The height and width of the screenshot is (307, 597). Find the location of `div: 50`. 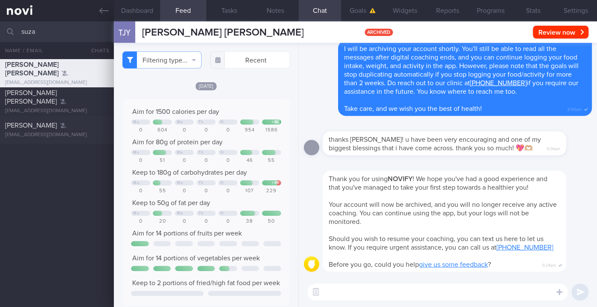

div: 50 is located at coordinates (271, 221).